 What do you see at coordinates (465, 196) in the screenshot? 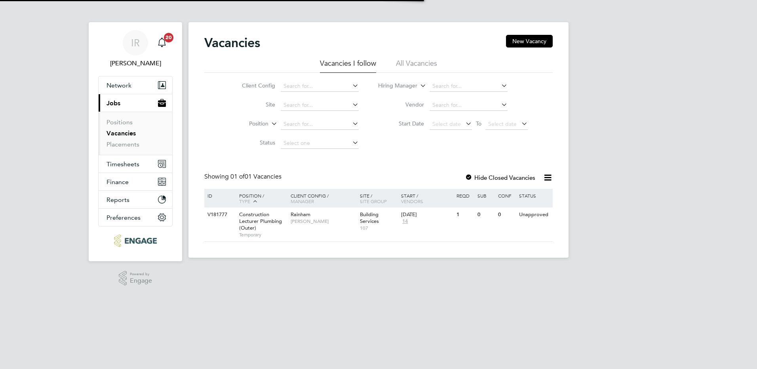
I see `div: Reqd` at bounding box center [465, 196].